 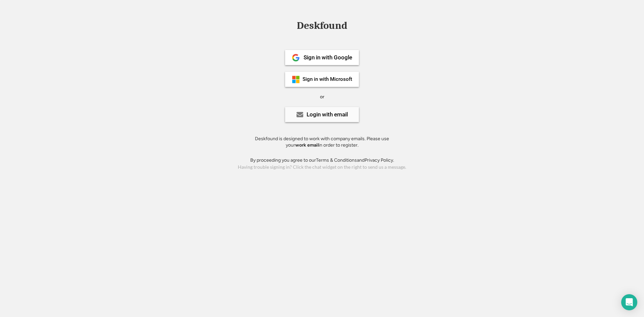 What do you see at coordinates (322, 97) in the screenshot?
I see `div: or` at bounding box center [322, 97].